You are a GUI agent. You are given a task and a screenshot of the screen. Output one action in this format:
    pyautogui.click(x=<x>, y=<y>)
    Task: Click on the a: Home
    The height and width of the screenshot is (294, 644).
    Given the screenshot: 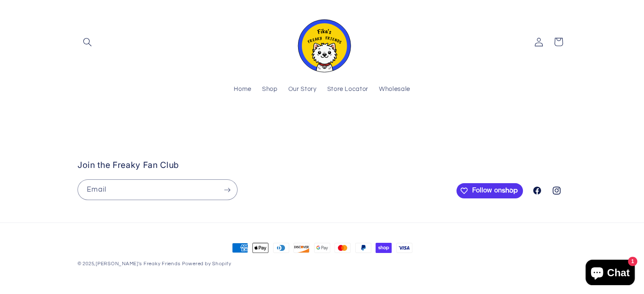 What is the action you would take?
    pyautogui.click(x=243, y=90)
    